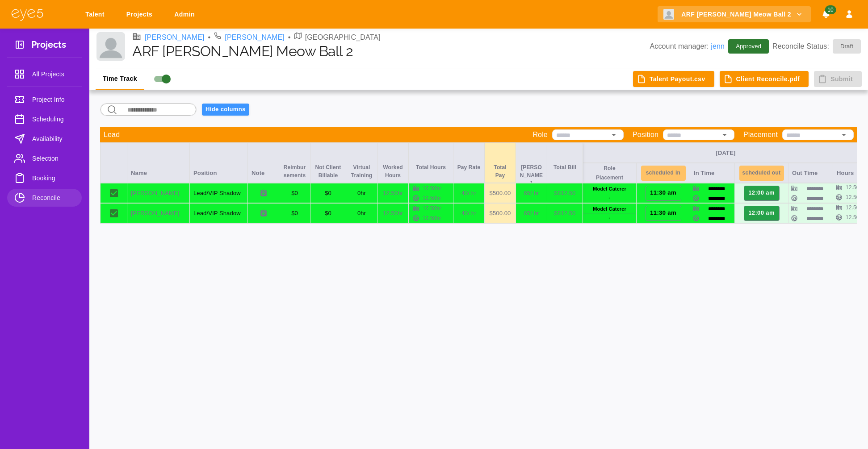 This screenshot has width=868, height=449. I want to click on button: Hide columns, so click(225, 110).